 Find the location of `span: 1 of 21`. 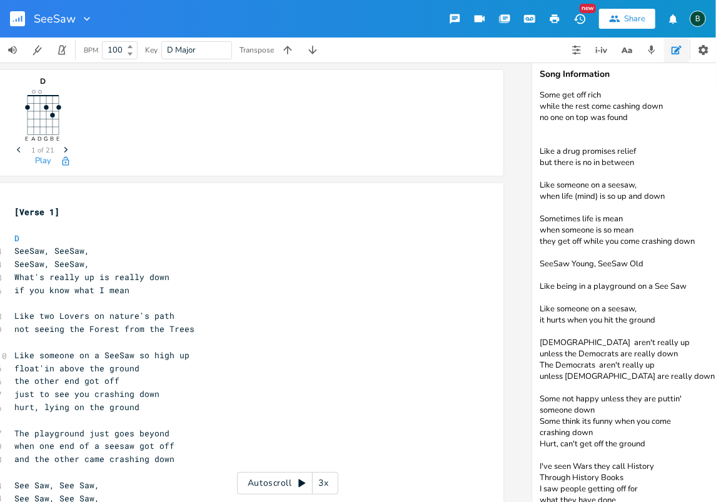

span: 1 of 21 is located at coordinates (43, 150).